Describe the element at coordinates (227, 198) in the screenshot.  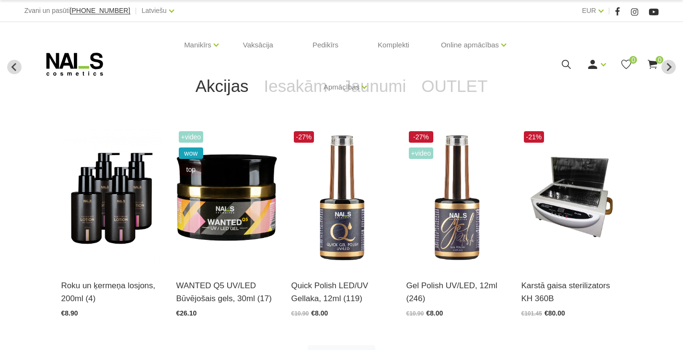
I see `img: Gels WANTED NAILS cosmetics tehniķu komanda ir radījusi gelu, kas ilgi jau ir katra meistara mekl...` at that location.